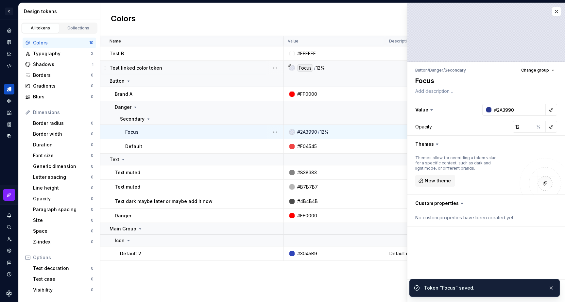 Image resolution: width=565 pixels, height=302 pixels. Describe the element at coordinates (9, 11) in the screenshot. I see `button: C` at that location.